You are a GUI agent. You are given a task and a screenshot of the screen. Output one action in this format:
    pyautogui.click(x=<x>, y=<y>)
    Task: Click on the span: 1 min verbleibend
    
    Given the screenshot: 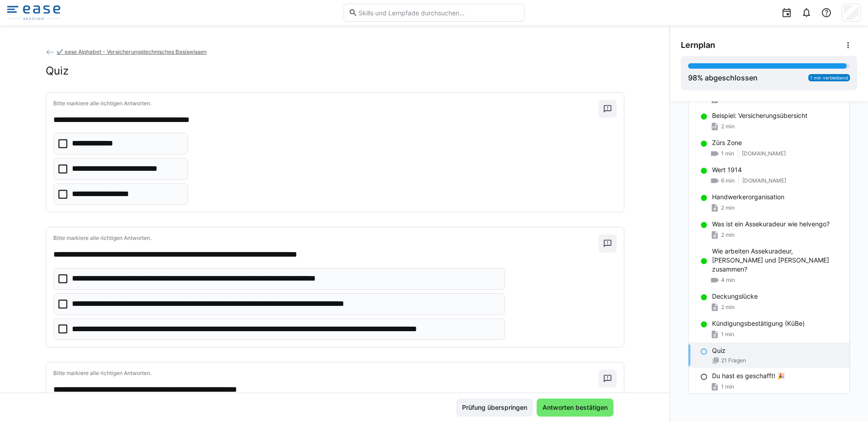 What is the action you would take?
    pyautogui.click(x=829, y=77)
    